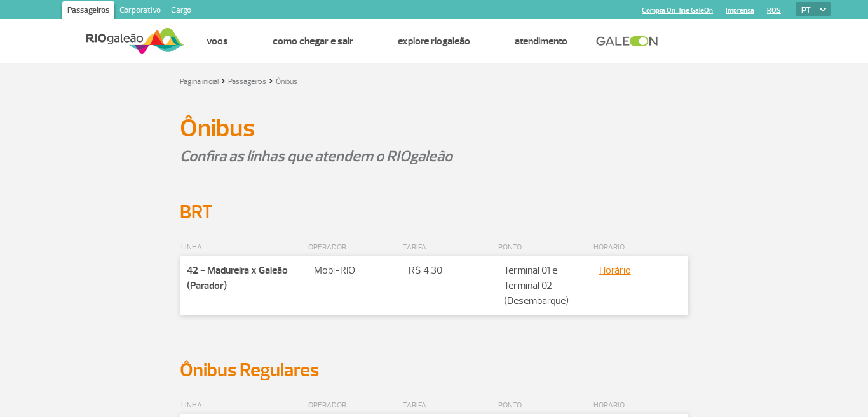 The height and width of the screenshot is (417, 868). Describe the element at coordinates (450, 405) in the screenshot. I see `th: TARIFA` at that location.